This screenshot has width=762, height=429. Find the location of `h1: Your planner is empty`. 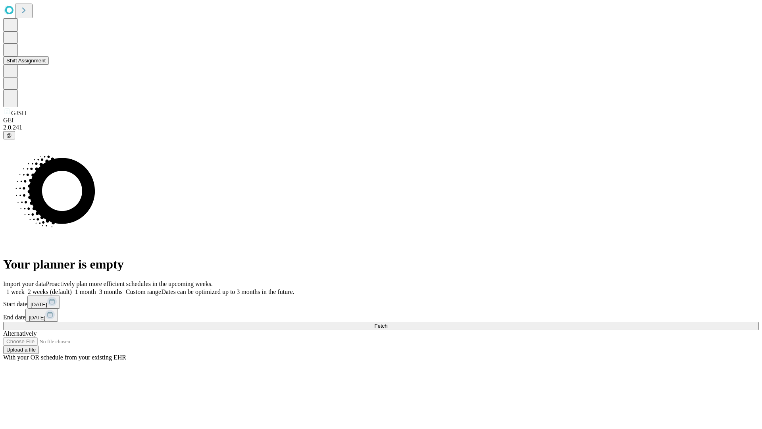

h1: Your planner is empty is located at coordinates (381, 264).